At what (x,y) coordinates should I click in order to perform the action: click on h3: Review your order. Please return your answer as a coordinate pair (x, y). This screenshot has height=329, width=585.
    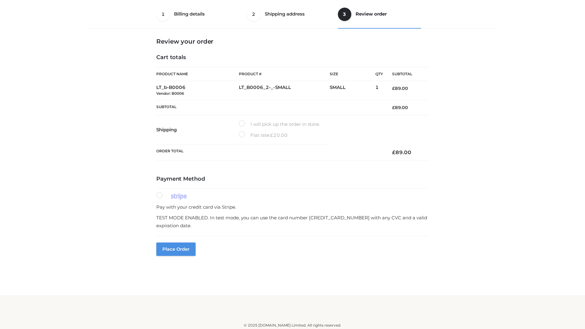
    Looking at the image, I should click on (293, 41).